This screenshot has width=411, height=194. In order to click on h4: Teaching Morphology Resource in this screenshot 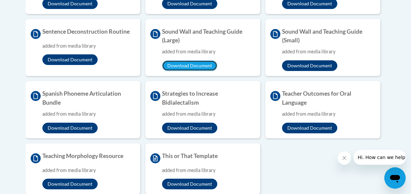, I will do `click(83, 157)`.